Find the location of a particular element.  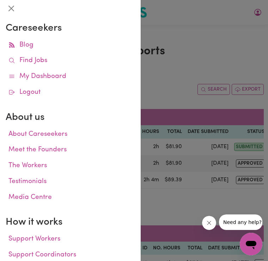

a: Support Workers is located at coordinates (70, 239).